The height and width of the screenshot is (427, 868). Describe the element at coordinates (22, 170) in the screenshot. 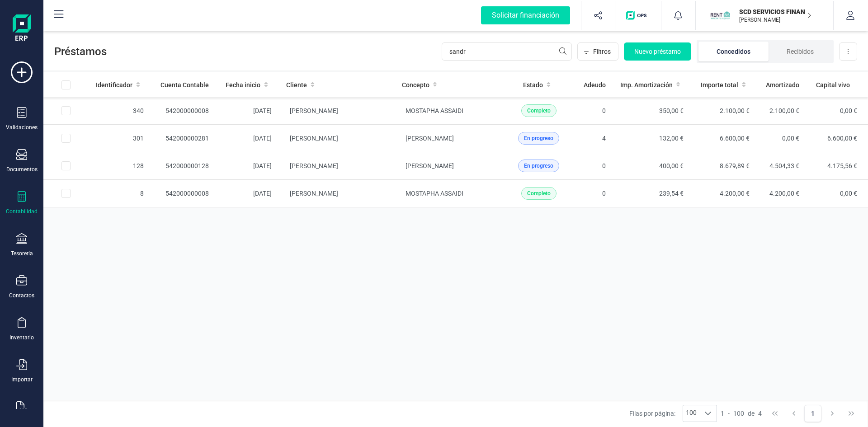

I see `div: Documentos` at that location.